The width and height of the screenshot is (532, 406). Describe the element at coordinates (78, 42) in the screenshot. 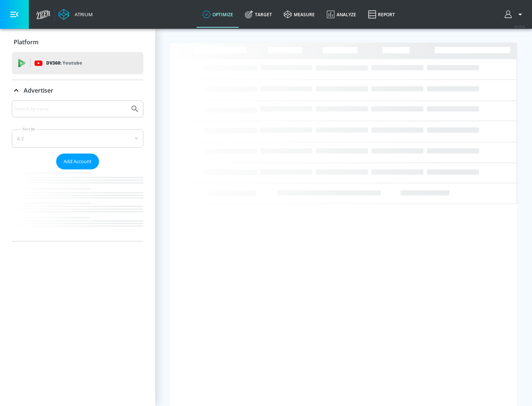

I see `div: Platform` at that location.